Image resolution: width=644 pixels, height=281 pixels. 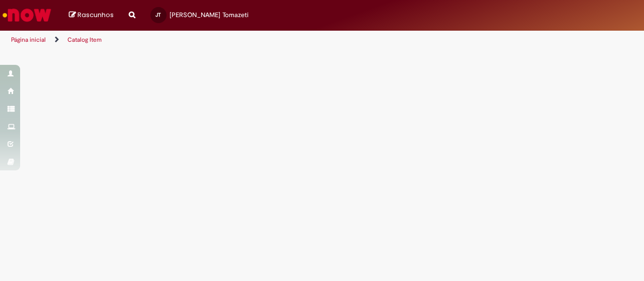 What do you see at coordinates (214, 39) in the screenshot?
I see `ul: Trilhas de página` at bounding box center [214, 39].